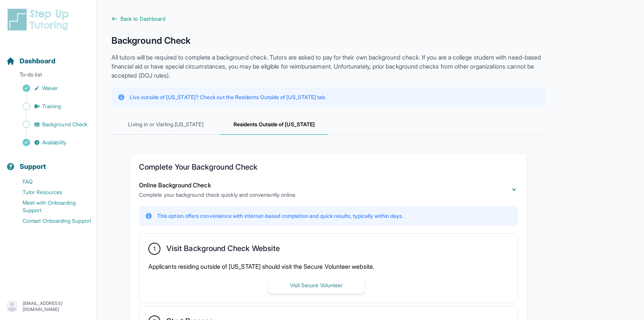 The width and height of the screenshot is (644, 320). I want to click on img: logo, so click(39, 20).